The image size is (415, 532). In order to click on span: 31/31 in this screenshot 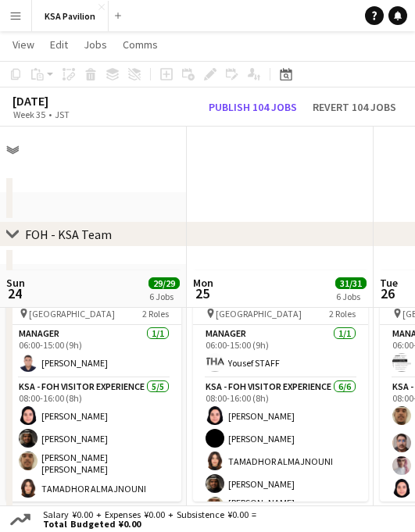, I will do `click(350, 283)`.